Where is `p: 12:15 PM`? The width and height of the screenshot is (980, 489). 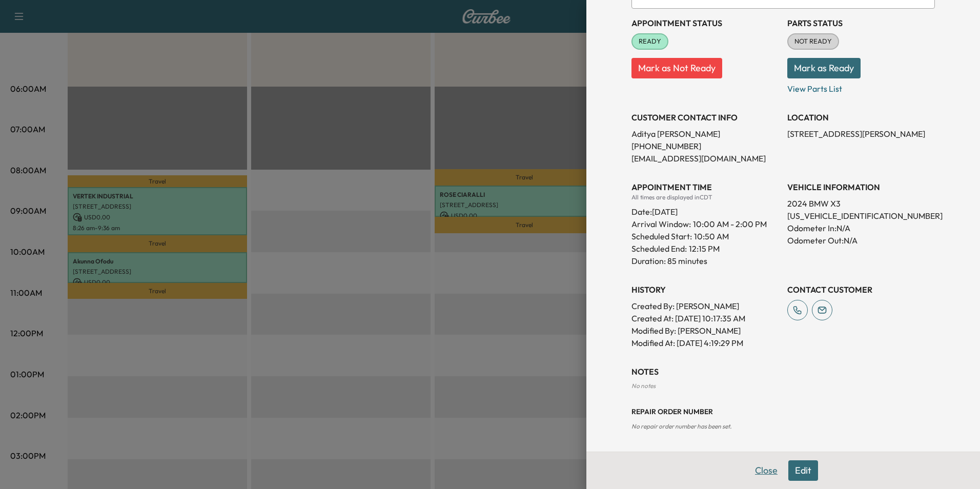
p: 12:15 PM is located at coordinates (704, 249).